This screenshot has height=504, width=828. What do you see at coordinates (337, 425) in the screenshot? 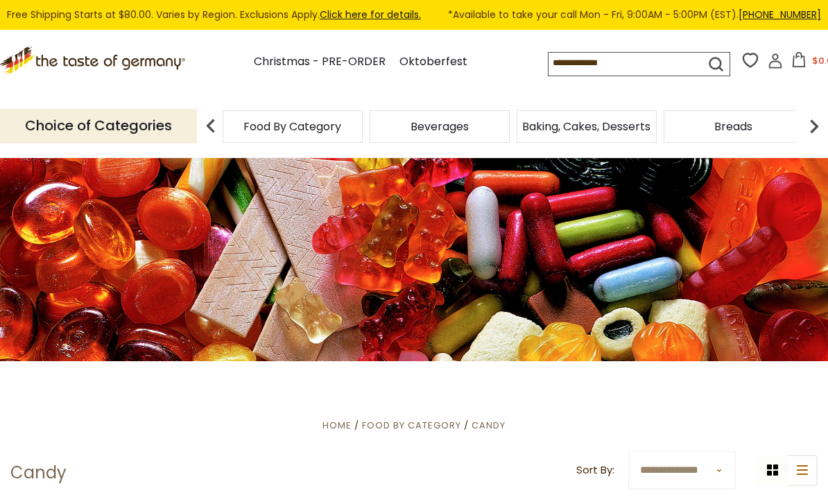
I see `a: Home` at bounding box center [337, 425].